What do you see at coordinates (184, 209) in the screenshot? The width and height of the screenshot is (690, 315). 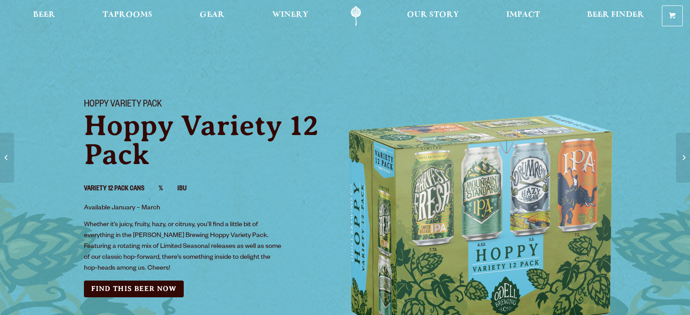 I see `p: Available January – March` at bounding box center [184, 209].